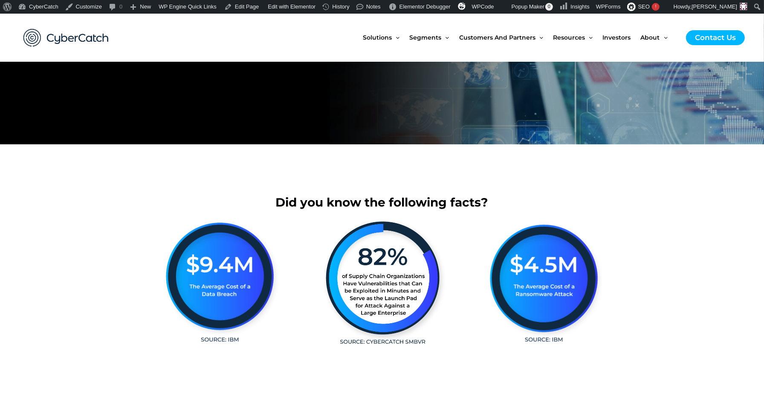 The image size is (764, 396). Describe the element at coordinates (621, 37) in the screenshot. I see `a: Investors` at that location.